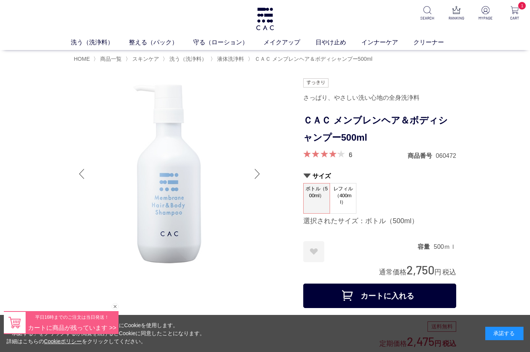  What do you see at coordinates (230, 59) in the screenshot?
I see `span: 液体洗浄料` at bounding box center [230, 59].